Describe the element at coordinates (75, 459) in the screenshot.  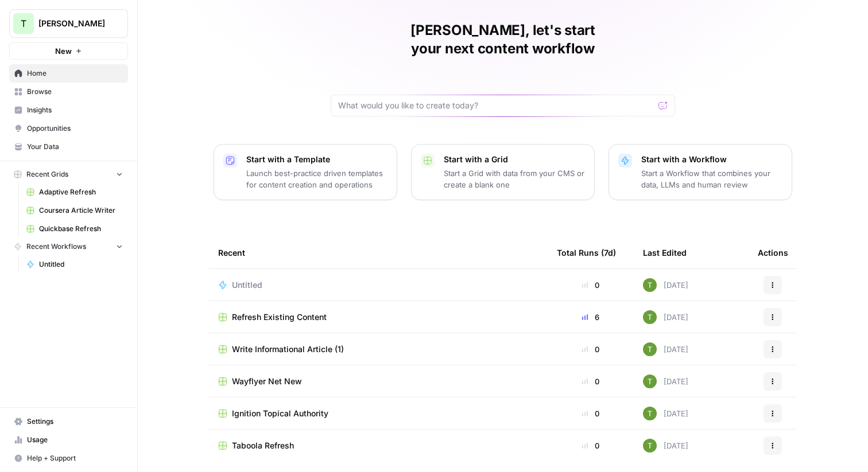
I see `span: Help + Support` at that location.